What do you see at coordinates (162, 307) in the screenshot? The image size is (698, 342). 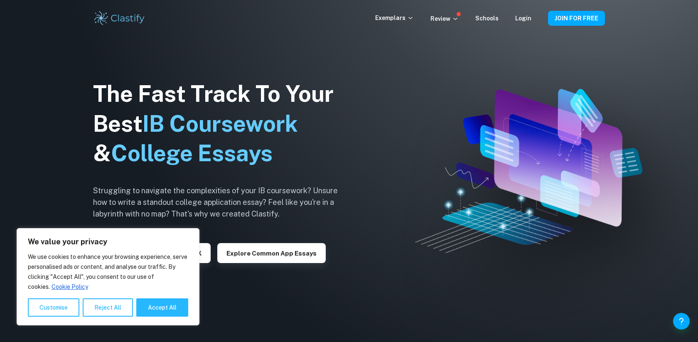 I see `button: Accept All` at bounding box center [162, 307].